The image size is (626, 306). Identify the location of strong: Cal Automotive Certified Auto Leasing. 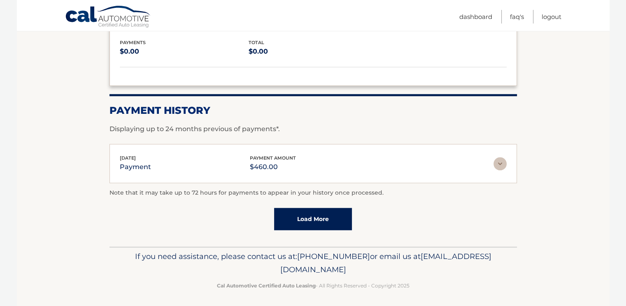
(266, 285).